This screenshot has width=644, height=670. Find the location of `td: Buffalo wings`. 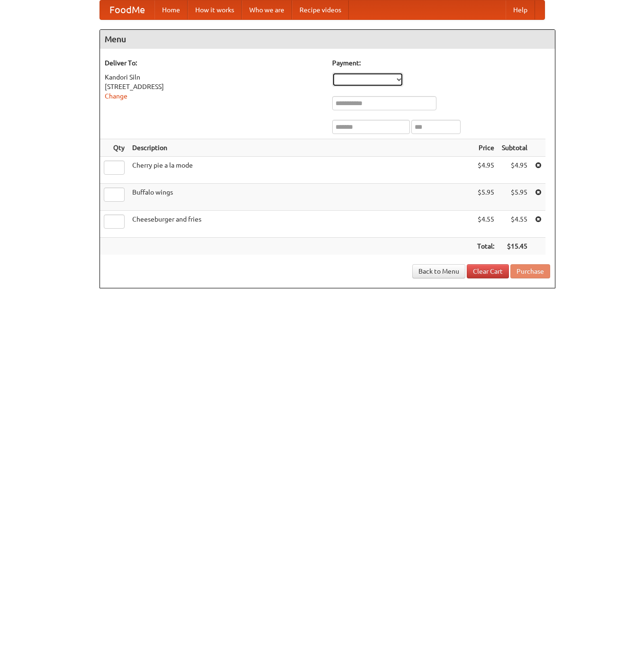

td: Buffalo wings is located at coordinates (301, 197).